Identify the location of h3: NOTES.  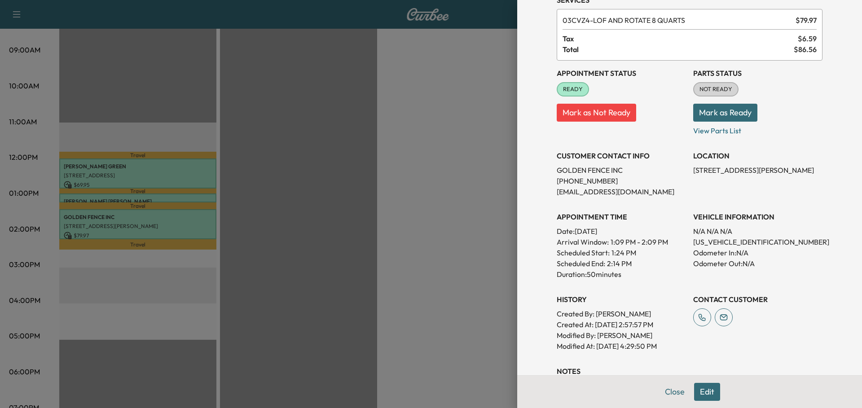
(690, 371).